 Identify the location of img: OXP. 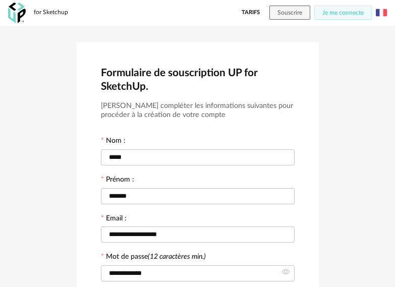
(17, 13).